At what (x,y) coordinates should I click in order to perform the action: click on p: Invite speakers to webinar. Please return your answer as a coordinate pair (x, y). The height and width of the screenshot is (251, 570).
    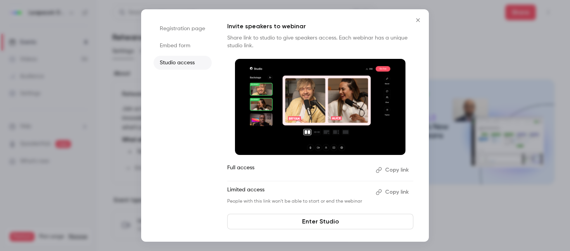
    Looking at the image, I should click on (320, 26).